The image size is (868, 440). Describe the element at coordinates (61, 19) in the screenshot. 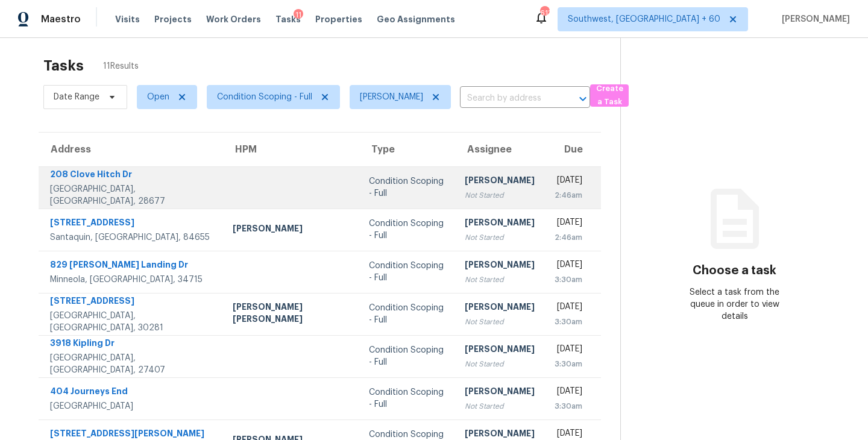

I see `span: Maestro` at that location.